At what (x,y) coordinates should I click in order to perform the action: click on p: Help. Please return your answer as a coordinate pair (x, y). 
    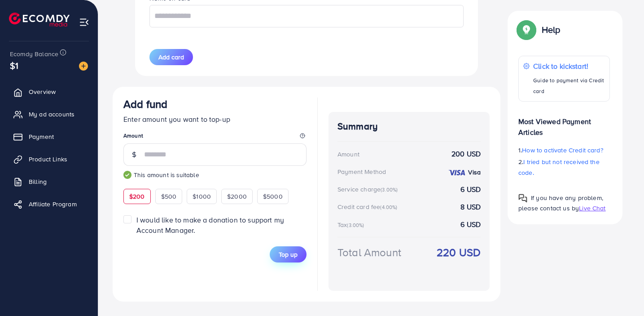
    Looking at the image, I should click on (551, 30).